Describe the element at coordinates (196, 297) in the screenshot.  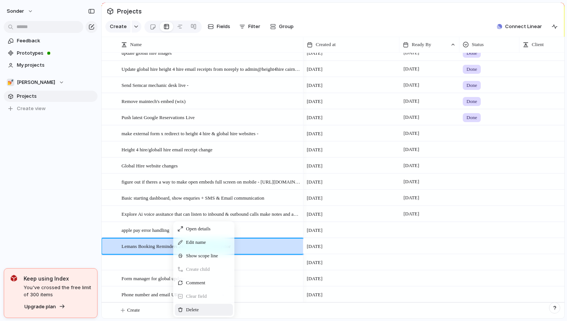
I see `span: Clear field` at that location.